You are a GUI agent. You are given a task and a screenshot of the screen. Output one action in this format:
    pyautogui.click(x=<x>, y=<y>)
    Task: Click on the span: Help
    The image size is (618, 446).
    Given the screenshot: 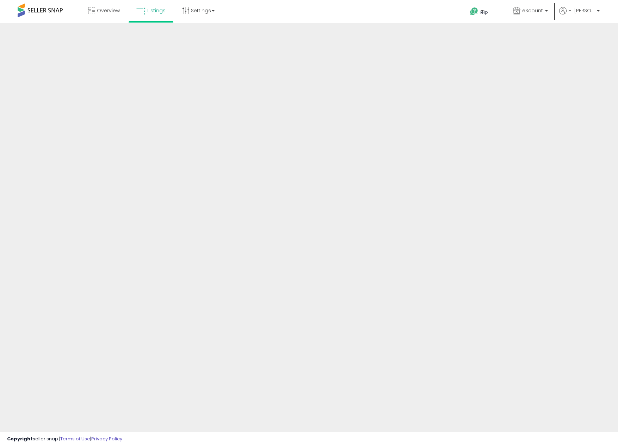 What is the action you would take?
    pyautogui.click(x=483, y=12)
    